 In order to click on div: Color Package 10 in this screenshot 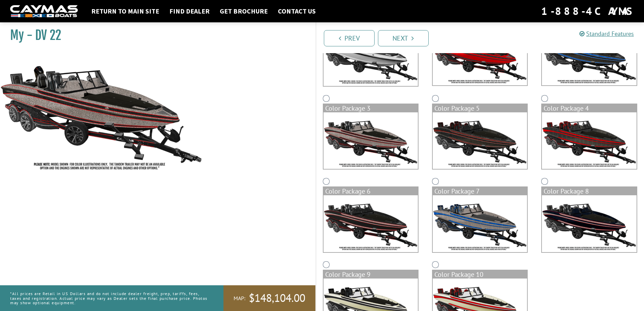, I will do `click(479, 275)`.